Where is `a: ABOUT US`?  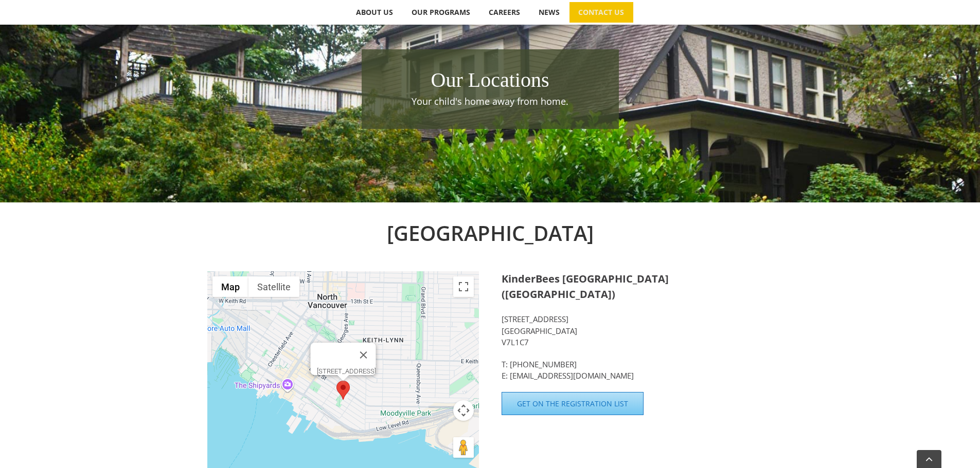
a: ABOUT US is located at coordinates (374, 12).